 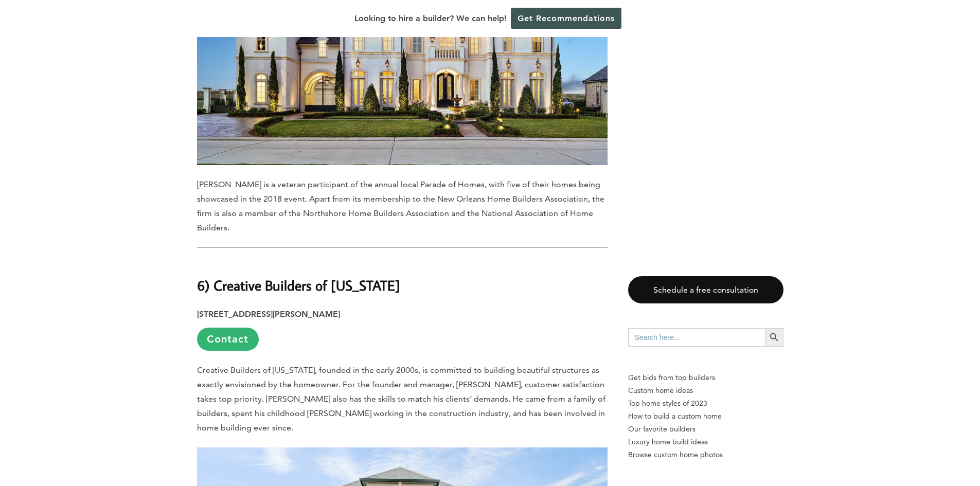 What do you see at coordinates (706, 416) in the screenshot?
I see `a: How to build a custom home` at bounding box center [706, 416].